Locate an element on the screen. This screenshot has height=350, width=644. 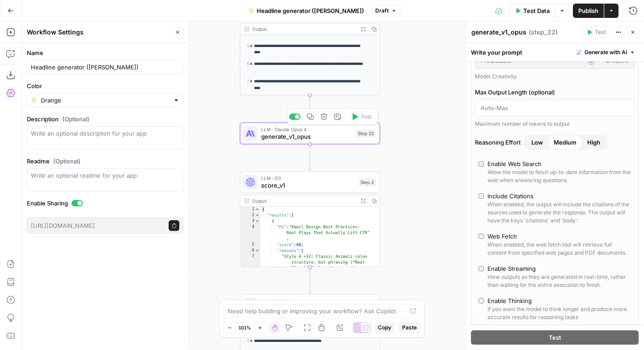
div: Allow the model to fetch up-to-date information from the web when answering questions. is located at coordinates (559, 176).